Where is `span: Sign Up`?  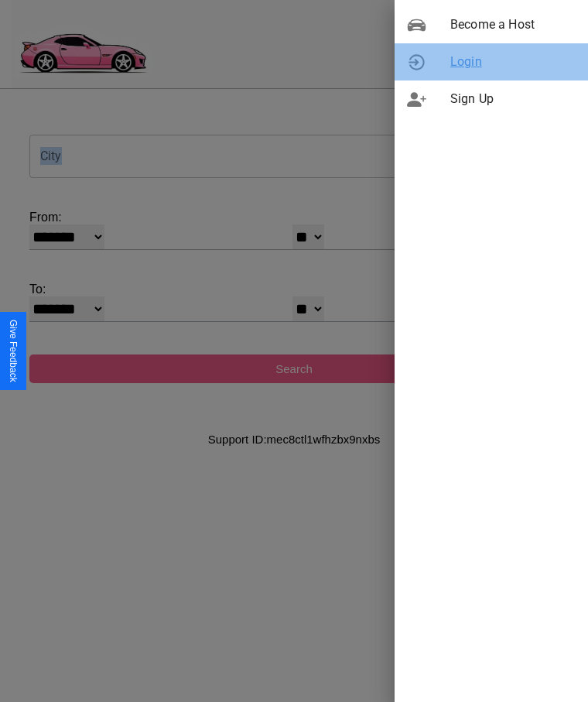
span: Sign Up is located at coordinates (514, 99).